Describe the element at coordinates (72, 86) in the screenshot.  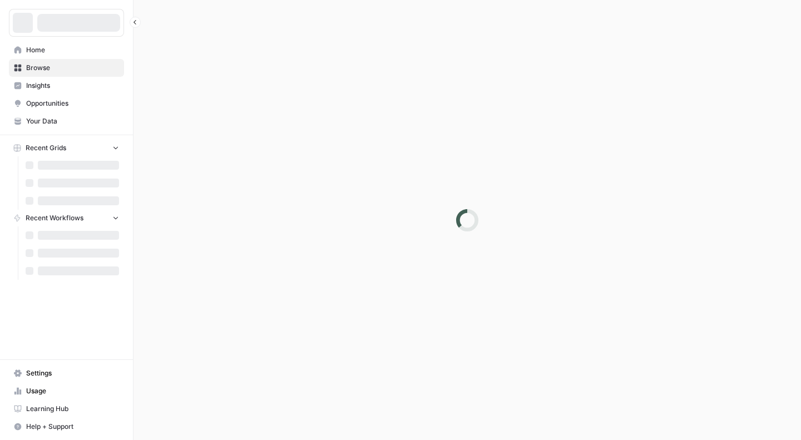
I see `span: Insights` at that location.